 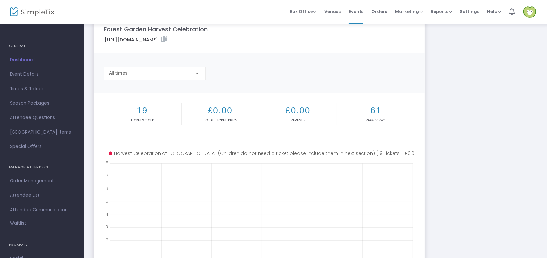 What do you see at coordinates (118, 73) in the screenshot?
I see `span: All times` at bounding box center [118, 73].